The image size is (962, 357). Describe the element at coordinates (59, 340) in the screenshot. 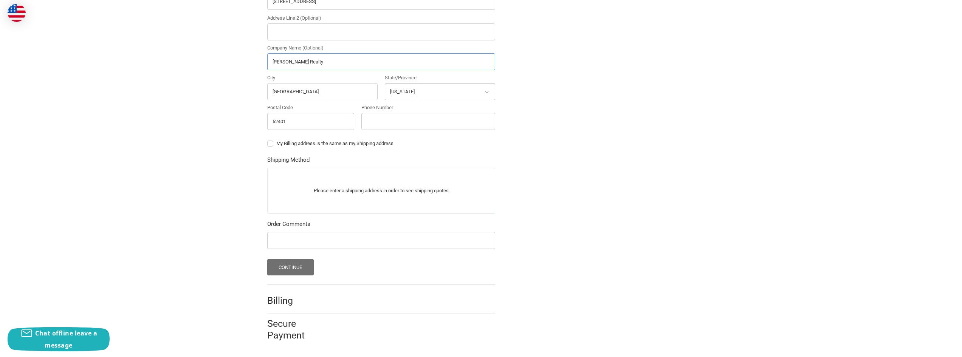

I see `button: Chat offline leave a message` at that location.